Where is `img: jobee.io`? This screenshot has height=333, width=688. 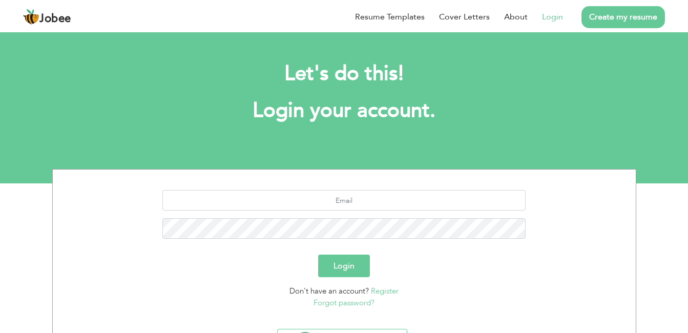 img: jobee.io is located at coordinates (31, 17).